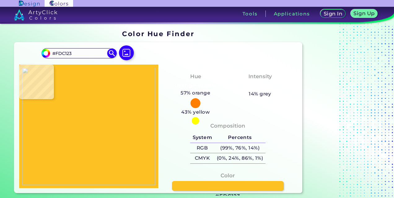  What do you see at coordinates (89, 127) in the screenshot?
I see `img: d4bde3fe-d055-4bc3-93db-6106fd33e44f` at bounding box center [89, 127].